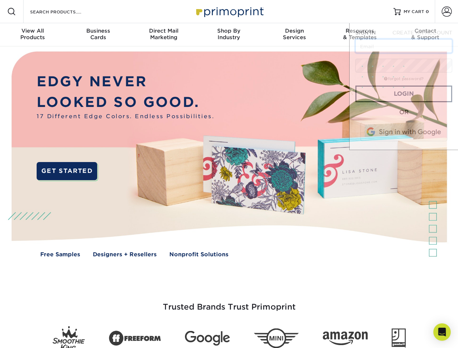 The height and width of the screenshot is (348, 458). Describe the element at coordinates (360, 31) in the screenshot. I see `span: Resources` at that location.